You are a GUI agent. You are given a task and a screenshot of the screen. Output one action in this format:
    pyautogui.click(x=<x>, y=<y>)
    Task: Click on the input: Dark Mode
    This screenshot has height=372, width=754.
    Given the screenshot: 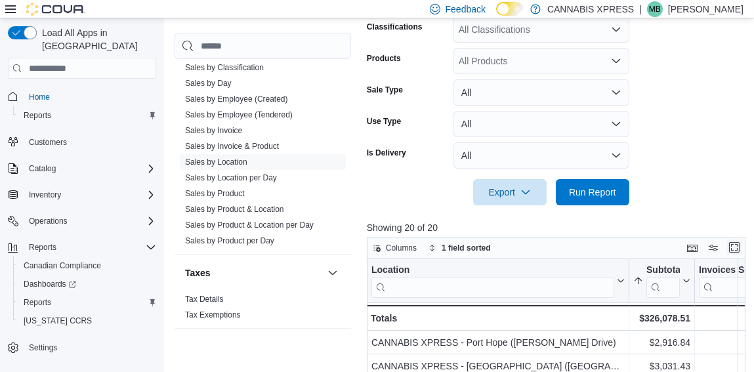 What is the action you would take?
    pyautogui.click(x=510, y=9)
    